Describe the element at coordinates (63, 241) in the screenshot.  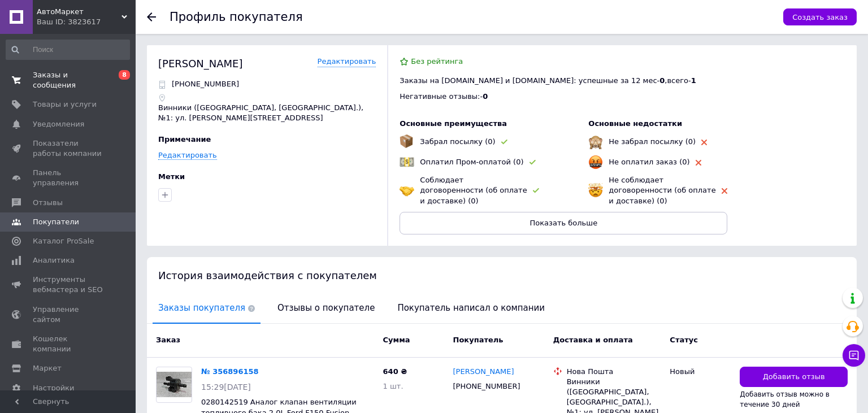
I see `span: Каталог ProSale` at that location.